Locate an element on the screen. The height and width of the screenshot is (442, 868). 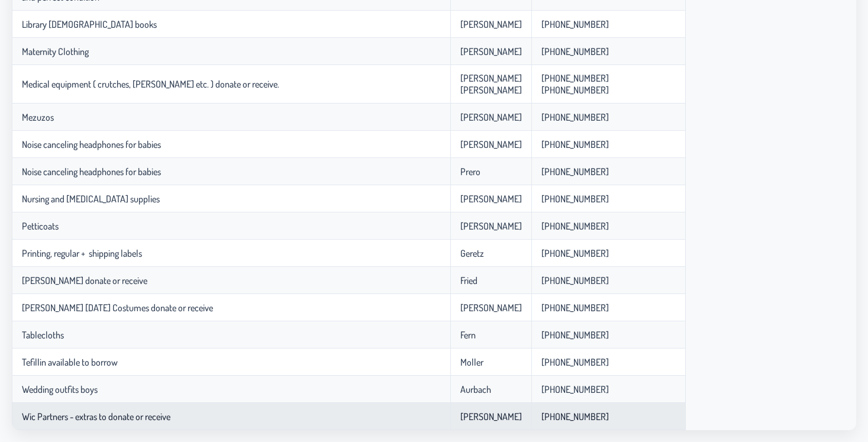
p-celleditor: Moller is located at coordinates (472, 363).